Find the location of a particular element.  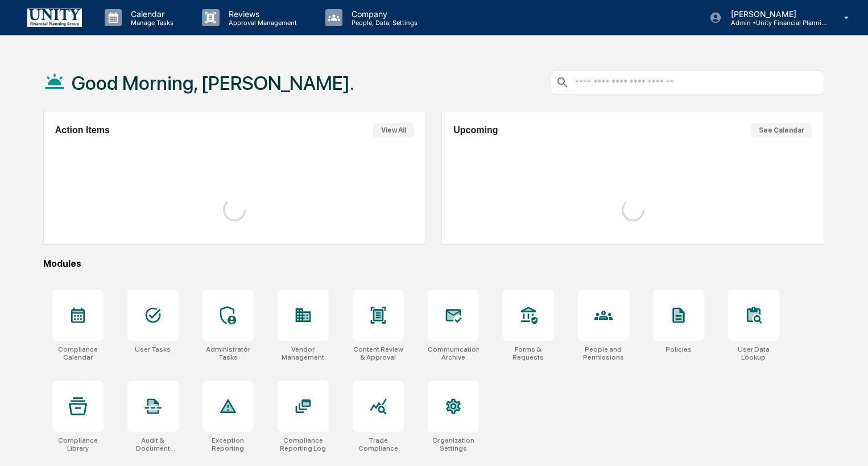

a: View All is located at coordinates (394, 130).